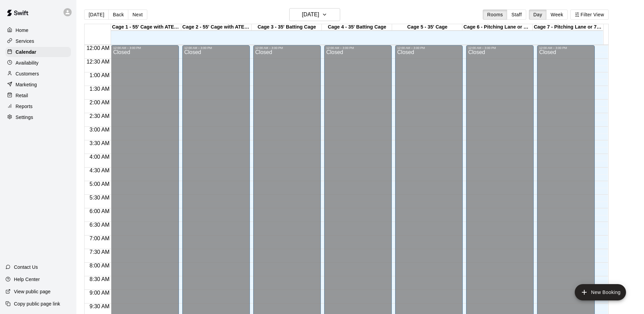 The height and width of the screenshot is (314, 644). What do you see at coordinates (100, 102) in the screenshot?
I see `span: 2:00 AM` at bounding box center [100, 102].